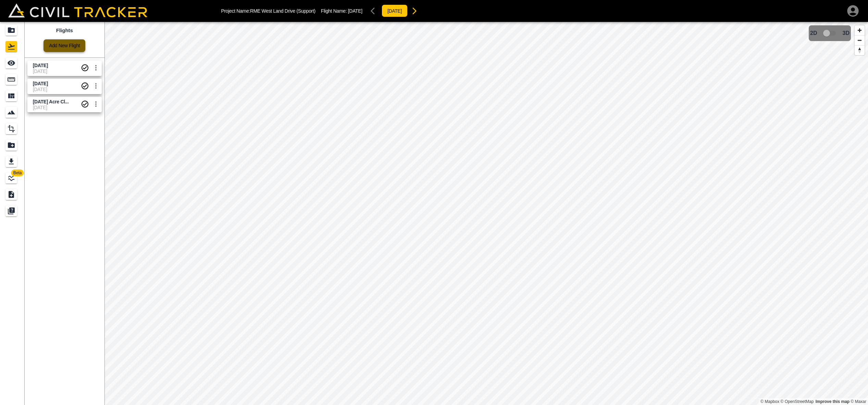 Image resolution: width=868 pixels, height=405 pixels. Describe the element at coordinates (486, 213) in the screenshot. I see `canvas: Map` at that location.